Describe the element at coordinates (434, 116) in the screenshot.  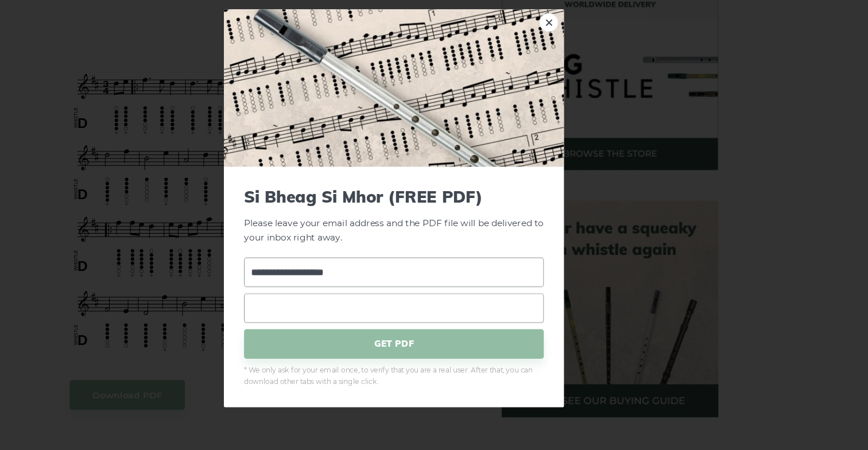
I see `img: Tin Whistle Tab Preview` at that location.